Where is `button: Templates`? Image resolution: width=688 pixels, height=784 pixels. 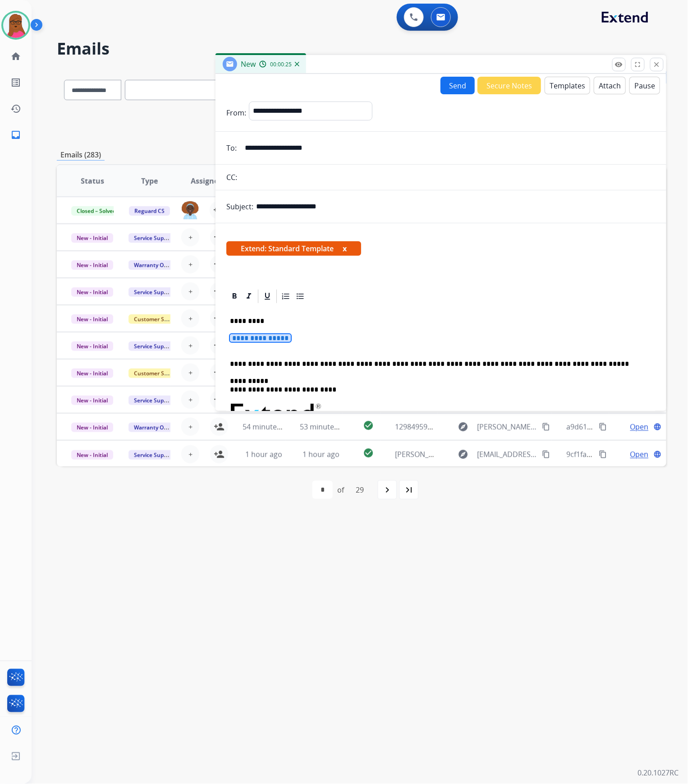 button: Templates is located at coordinates (567, 85).